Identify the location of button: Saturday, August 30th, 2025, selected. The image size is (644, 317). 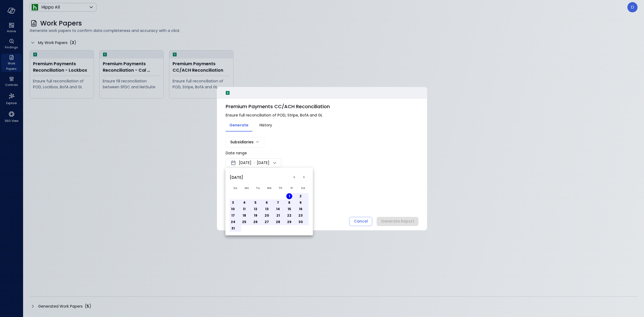
(301, 222).